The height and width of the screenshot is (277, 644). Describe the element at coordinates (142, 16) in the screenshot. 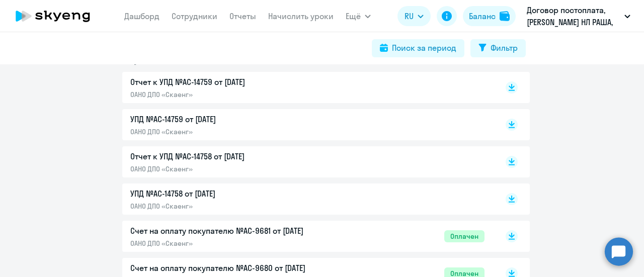

I see `a: Дашборд` at that location.